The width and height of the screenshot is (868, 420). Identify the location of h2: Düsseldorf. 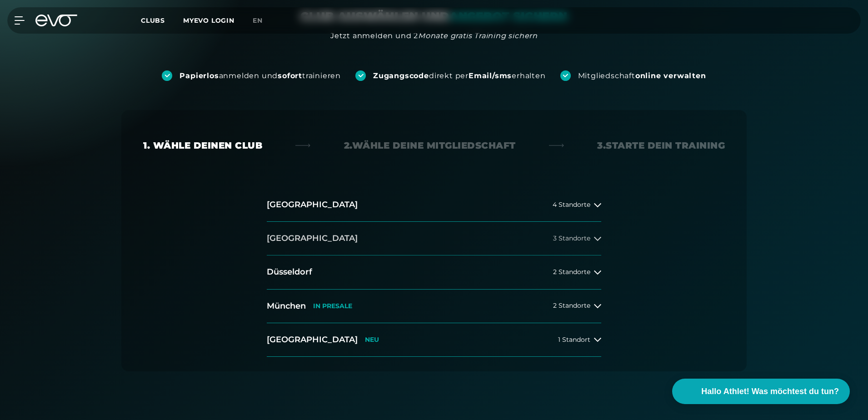
(289, 272).